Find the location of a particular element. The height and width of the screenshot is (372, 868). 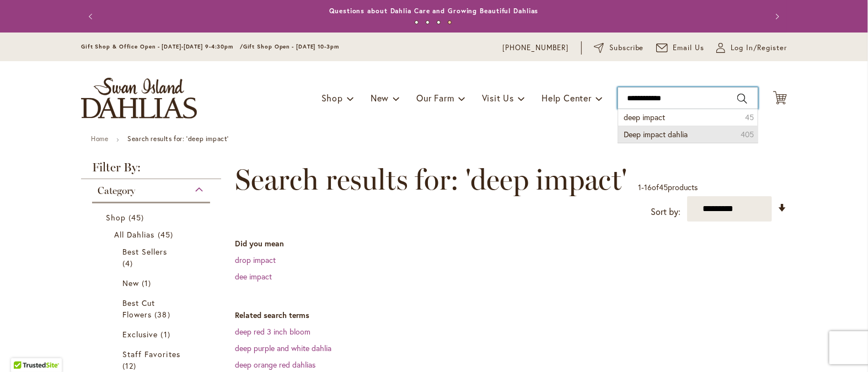

span: Our Farm is located at coordinates (435, 98).